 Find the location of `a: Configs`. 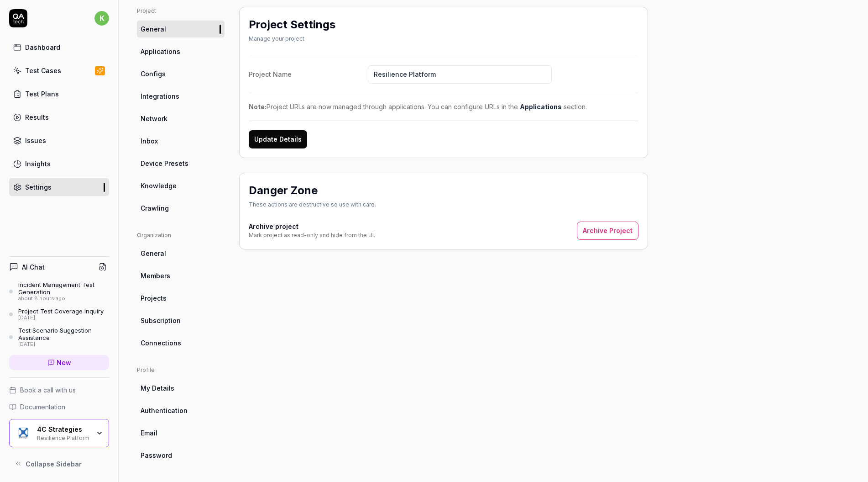

a: Configs is located at coordinates (181, 73).